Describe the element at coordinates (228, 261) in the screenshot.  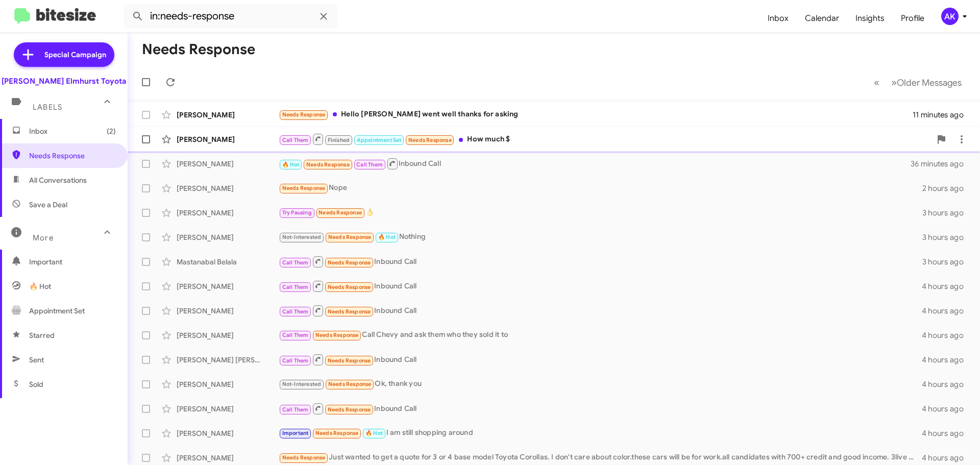
I see `div: Mastanabal Belala` at that location.